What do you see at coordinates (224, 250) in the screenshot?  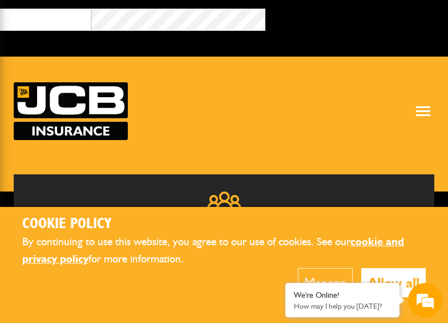 I see `p: By continuing to use this website, you agree to our use of cookies. See our for more information.` at bounding box center [224, 250].